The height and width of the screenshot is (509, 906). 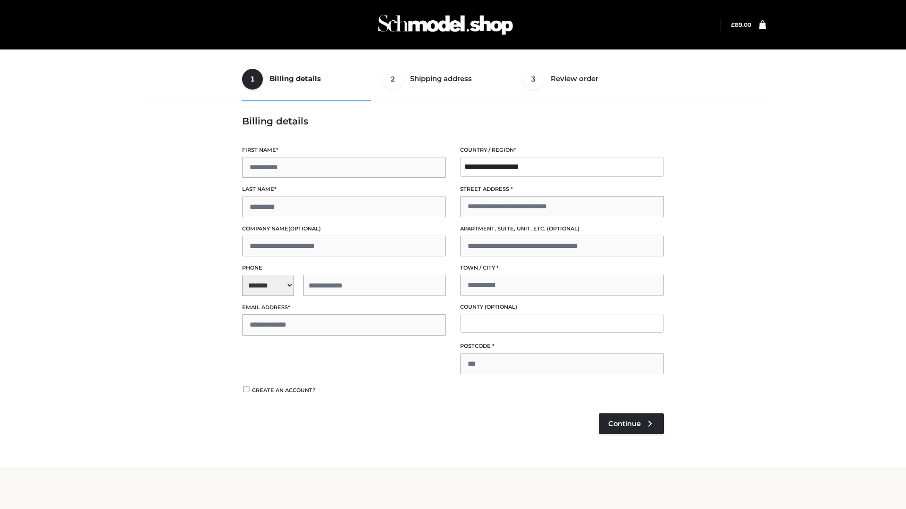 I want to click on bdi: 89.00, so click(x=741, y=25).